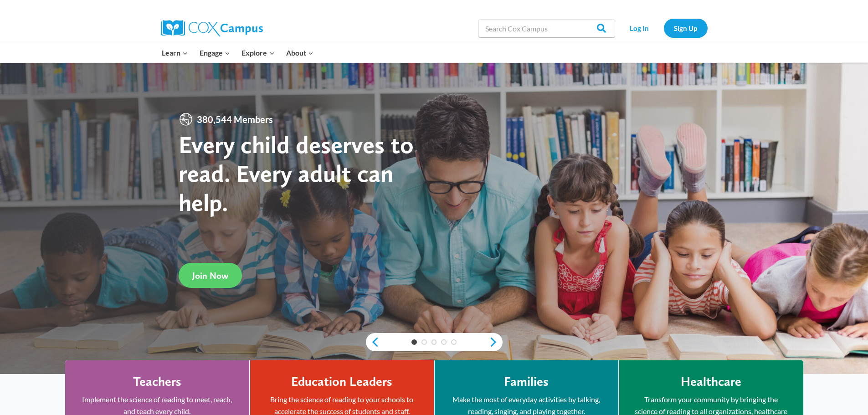 The image size is (868, 415). Describe the element at coordinates (434, 342) in the screenshot. I see `a: 3` at that location.